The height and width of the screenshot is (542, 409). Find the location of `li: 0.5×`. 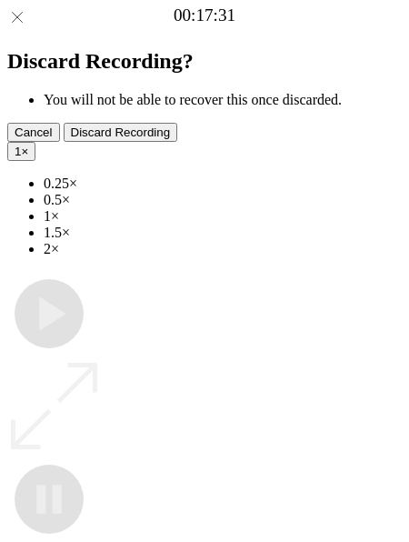

li: 0.5× is located at coordinates (223, 200).